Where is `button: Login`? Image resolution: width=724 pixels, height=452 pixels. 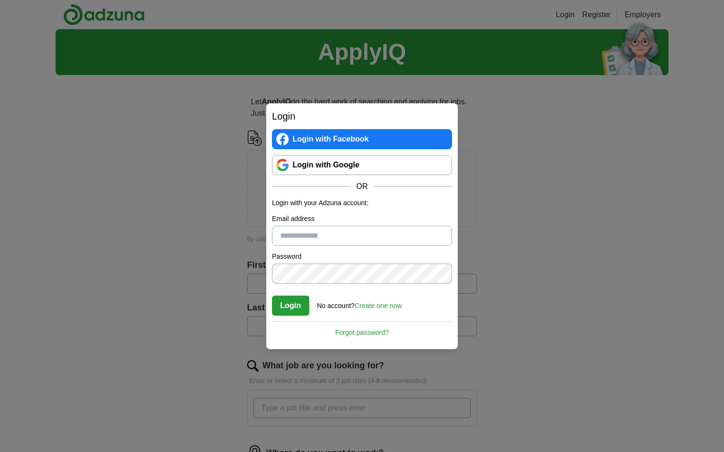 button: Login is located at coordinates (291, 306).